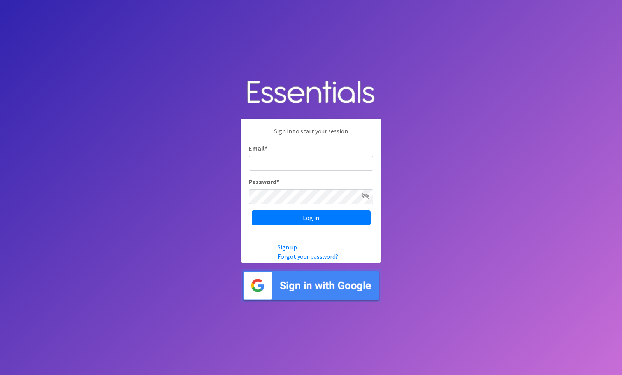 Image resolution: width=622 pixels, height=375 pixels. Describe the element at coordinates (311, 135) in the screenshot. I see `p: Sign in to start your session` at that location.